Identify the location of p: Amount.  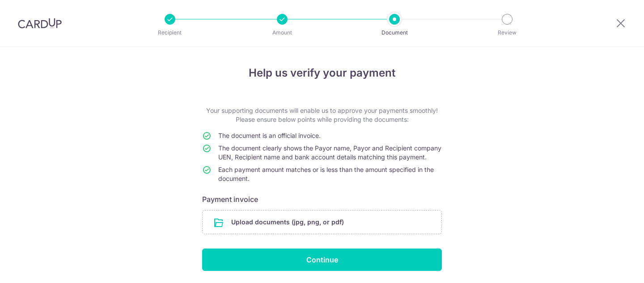
(282, 33).